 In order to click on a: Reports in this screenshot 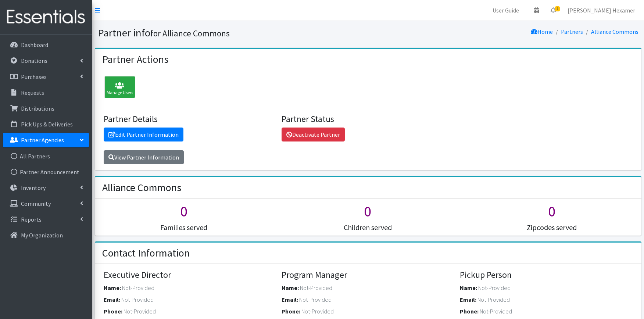, I will do `click(46, 220)`.